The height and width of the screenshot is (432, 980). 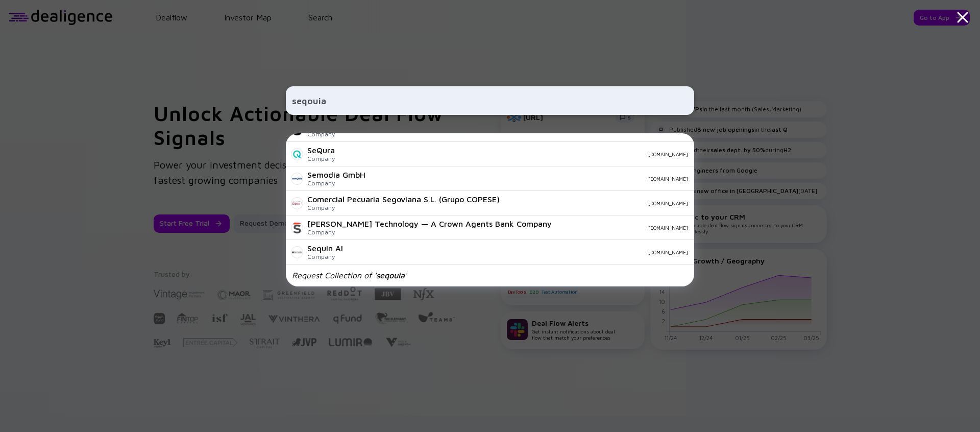 I want to click on span: seqouia, so click(x=390, y=275).